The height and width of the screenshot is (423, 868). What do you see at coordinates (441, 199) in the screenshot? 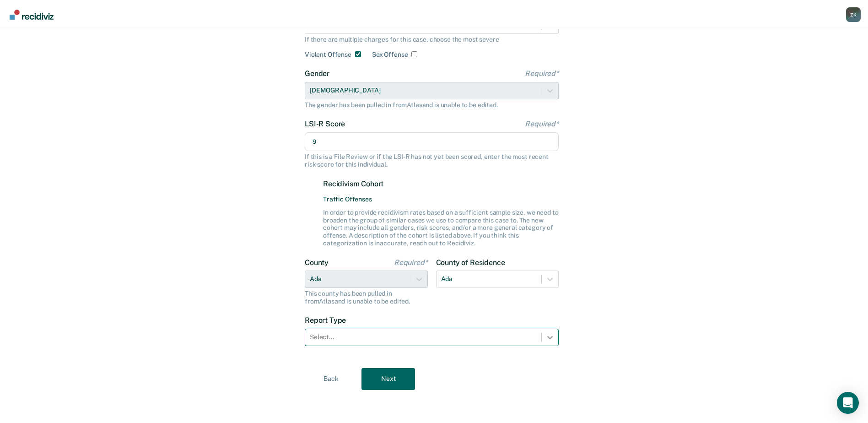
I see `span: Traffic Offenses` at bounding box center [441, 199].